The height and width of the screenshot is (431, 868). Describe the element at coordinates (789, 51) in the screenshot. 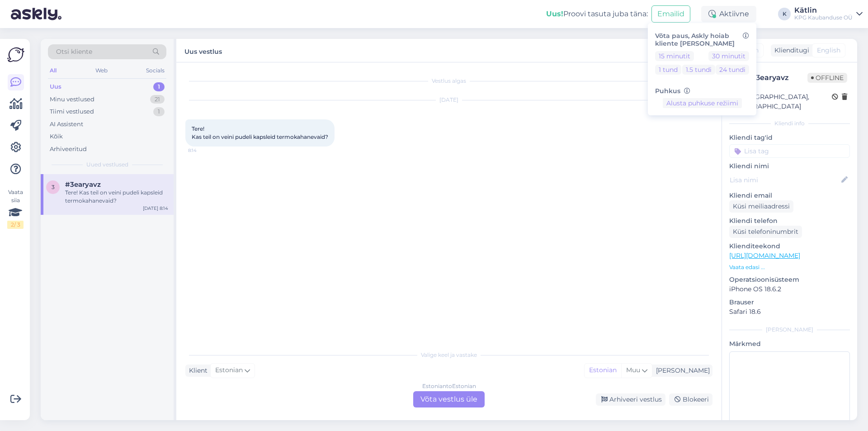

I see `div: Klienditugi` at that location.